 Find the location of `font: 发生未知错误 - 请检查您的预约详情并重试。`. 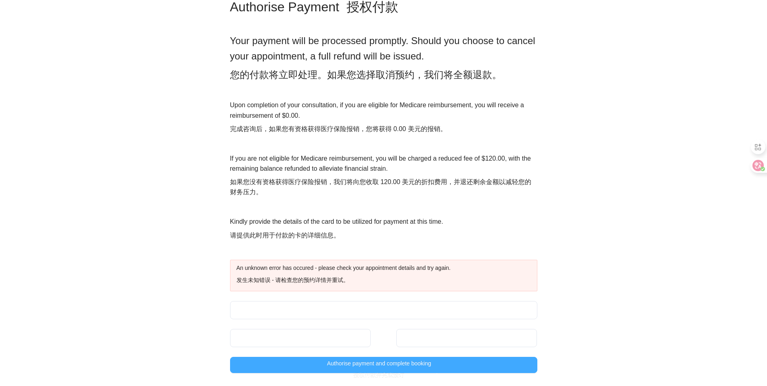

font: 发生未知错误 - 请检查您的预约详情并重试。 is located at coordinates (293, 280).